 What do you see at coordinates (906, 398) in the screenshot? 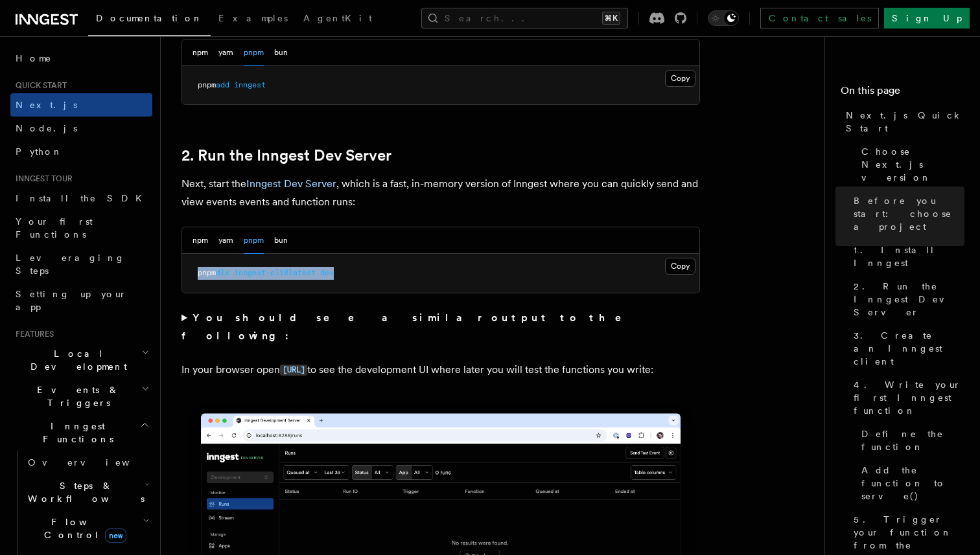
I see `a: 4. Write your first Inngest function` at bounding box center [906, 398].